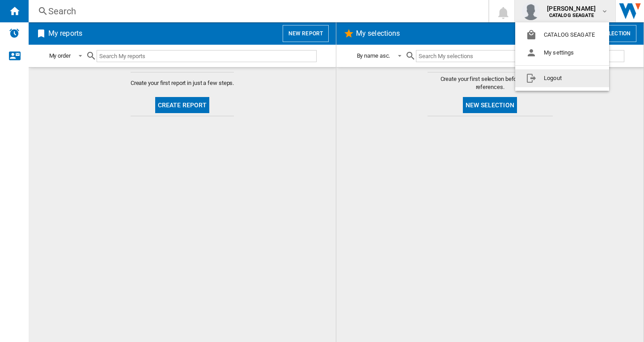 The image size is (644, 342). I want to click on button: CATALOG SEAGATE, so click(563, 35).